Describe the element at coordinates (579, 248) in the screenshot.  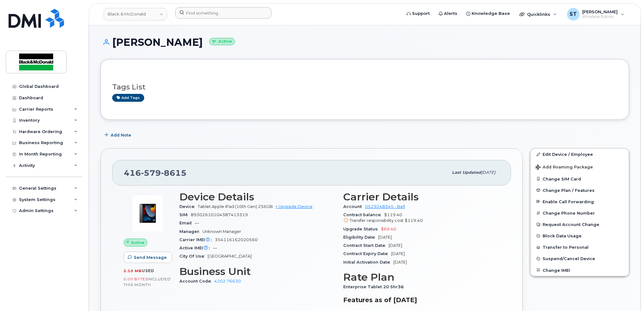
I see `button: Transfer to Personal` at that location.